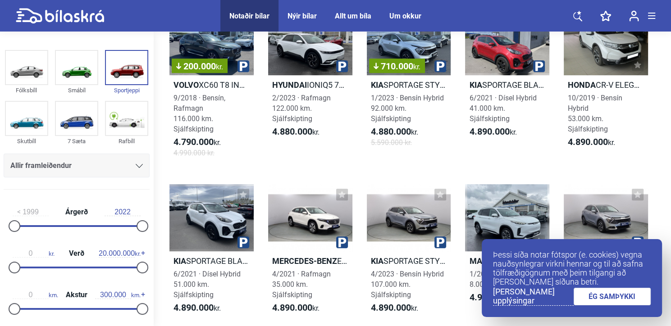  I want to click on b: 4.790.000, so click(193, 142).